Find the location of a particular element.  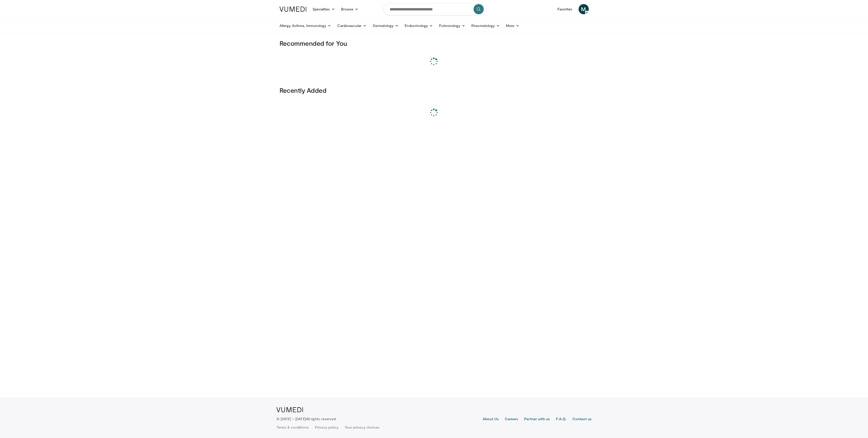

a: About Us is located at coordinates (491, 419).